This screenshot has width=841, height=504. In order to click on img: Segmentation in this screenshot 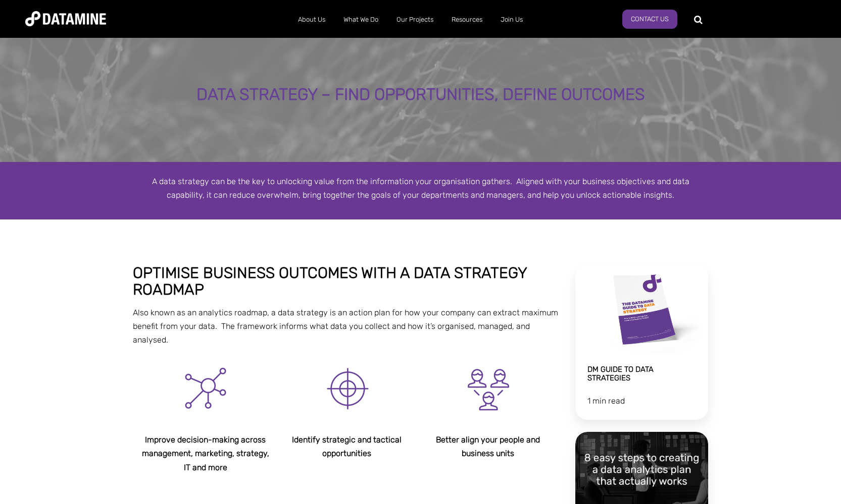, I will do `click(488, 389)`.